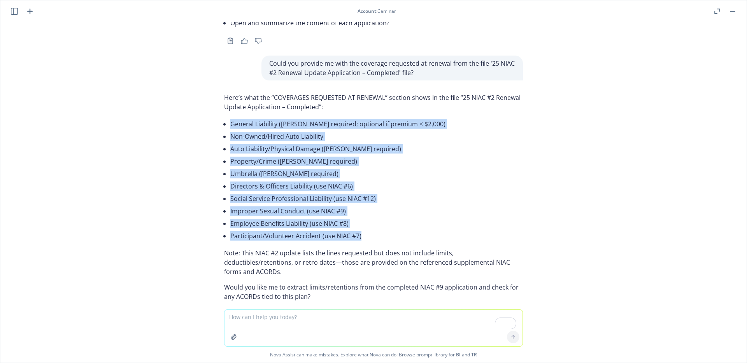 Image resolution: width=747 pixels, height=363 pixels. Describe the element at coordinates (377, 211) in the screenshot. I see `li: Improper Sexual Conduct (use NIAC #9)` at that location.